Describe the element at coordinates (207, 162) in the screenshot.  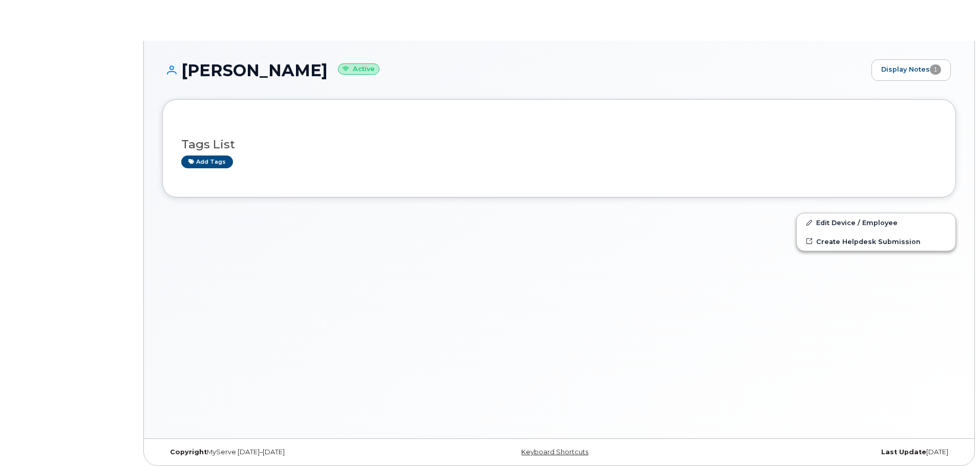
I see `a: Add tags` at that location.